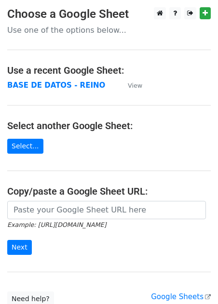  Describe the element at coordinates (107, 210) in the screenshot. I see `input: Paste your Google Sheet URL here` at that location.